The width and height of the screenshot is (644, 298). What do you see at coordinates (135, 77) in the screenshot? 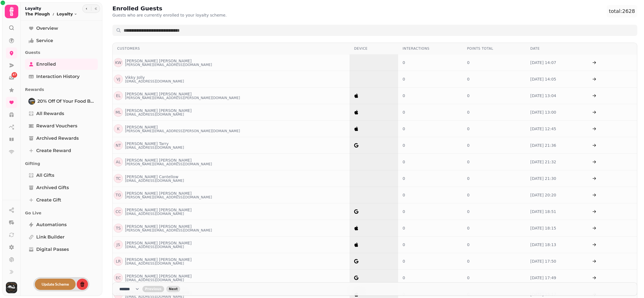
I see `p: Vikky Jolly` at bounding box center [135, 77].